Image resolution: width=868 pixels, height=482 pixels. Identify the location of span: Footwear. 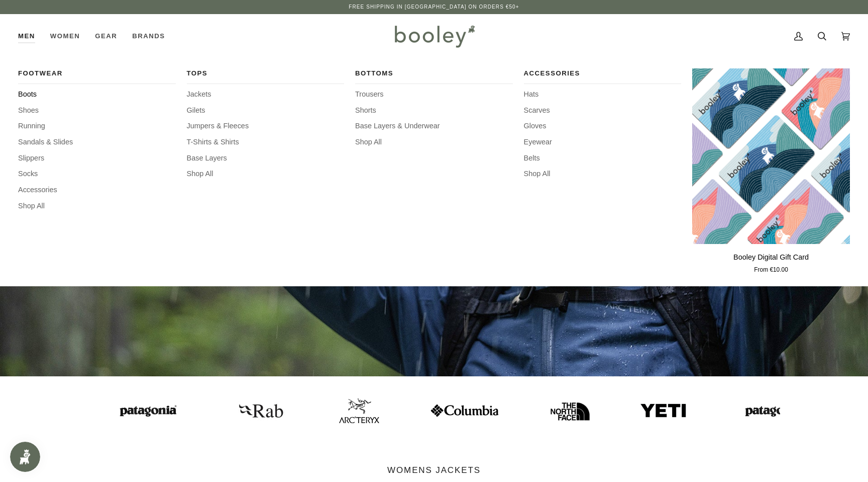
(97, 73).